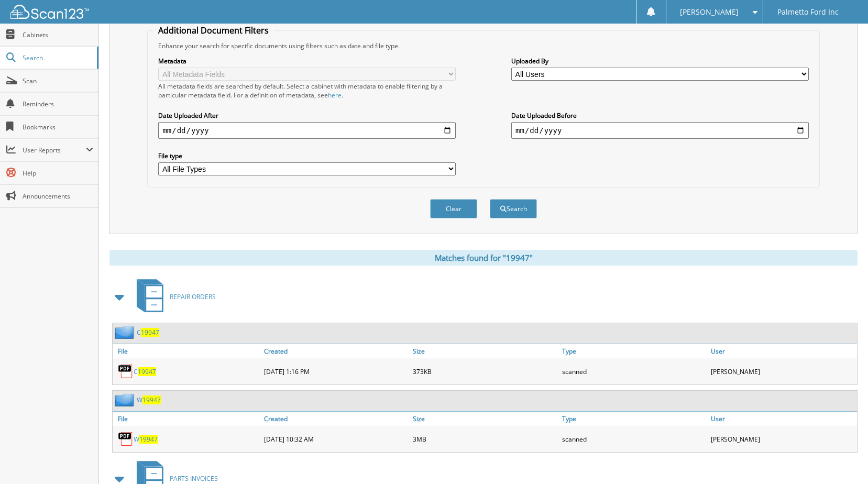 The height and width of the screenshot is (484, 868). Describe the element at coordinates (194, 479) in the screenshot. I see `span: PARTS INVOICES` at that location.